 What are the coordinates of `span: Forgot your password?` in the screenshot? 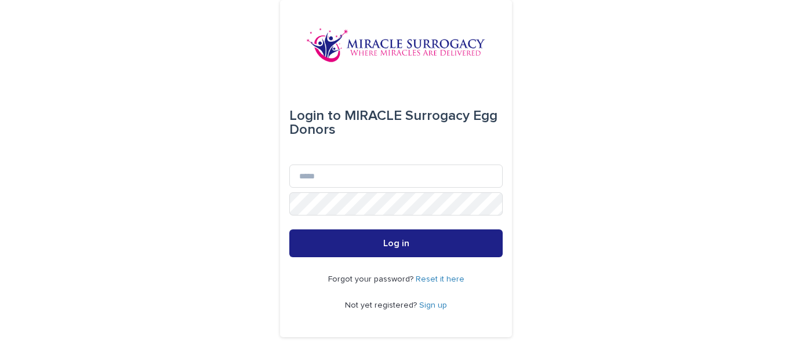 It's located at (371, 279).